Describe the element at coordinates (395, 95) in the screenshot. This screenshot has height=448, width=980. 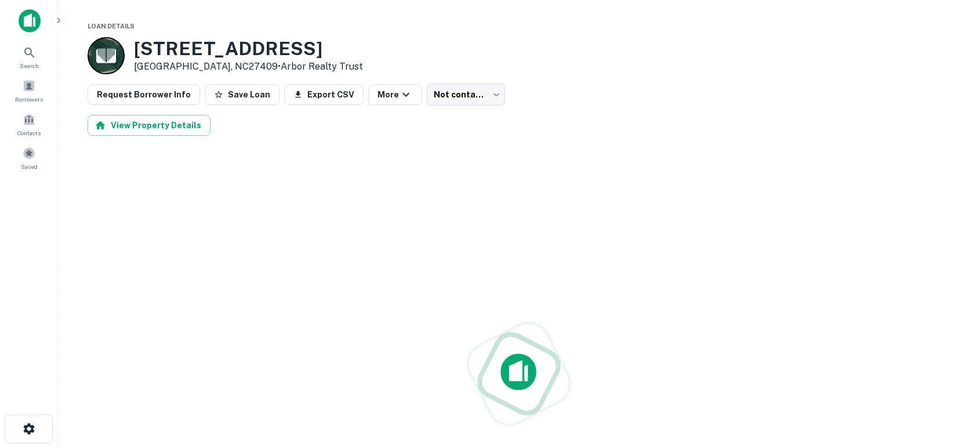
I see `button: More` at that location.